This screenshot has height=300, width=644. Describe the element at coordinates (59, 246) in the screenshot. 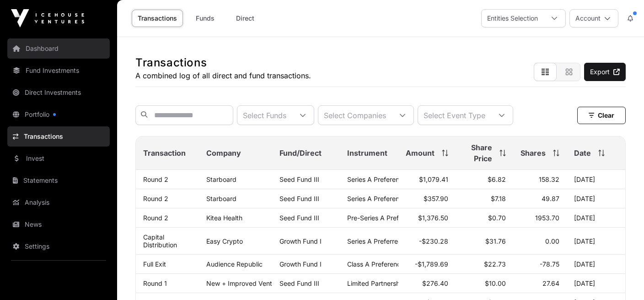

I see `a: Settings` at that location.